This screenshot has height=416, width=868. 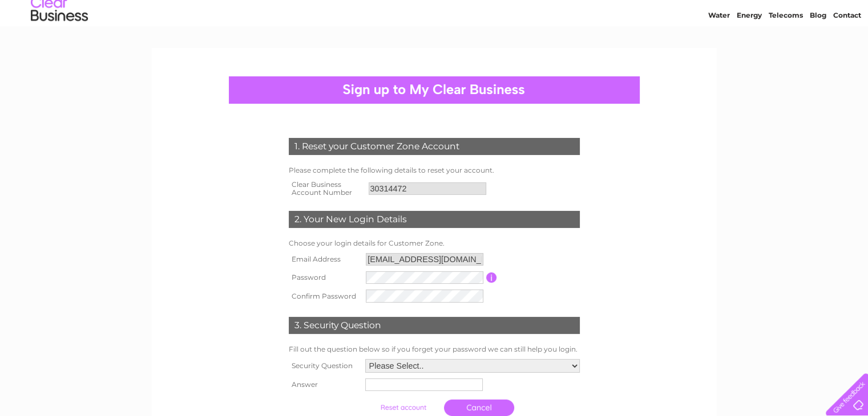 What do you see at coordinates (434, 170) in the screenshot?
I see `td: Please complete the following details to reset your account.` at bounding box center [434, 170].